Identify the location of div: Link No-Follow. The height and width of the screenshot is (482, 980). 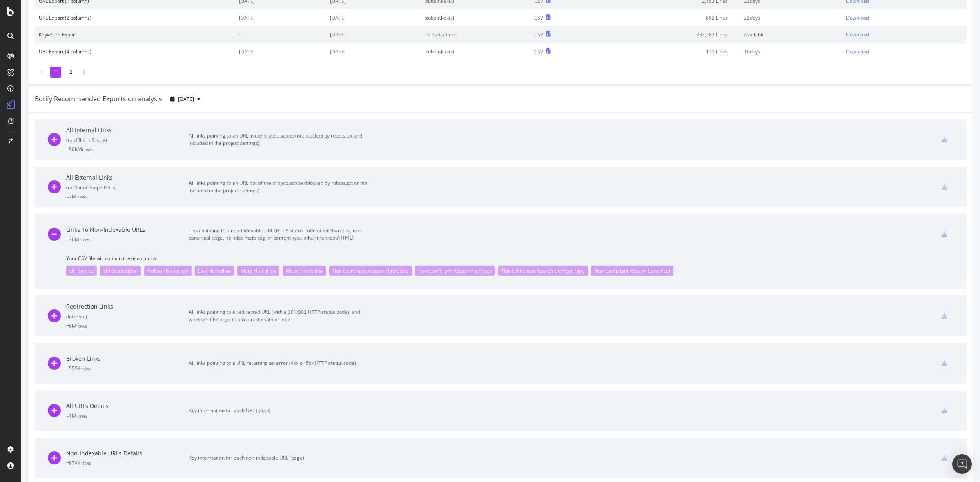
(214, 271).